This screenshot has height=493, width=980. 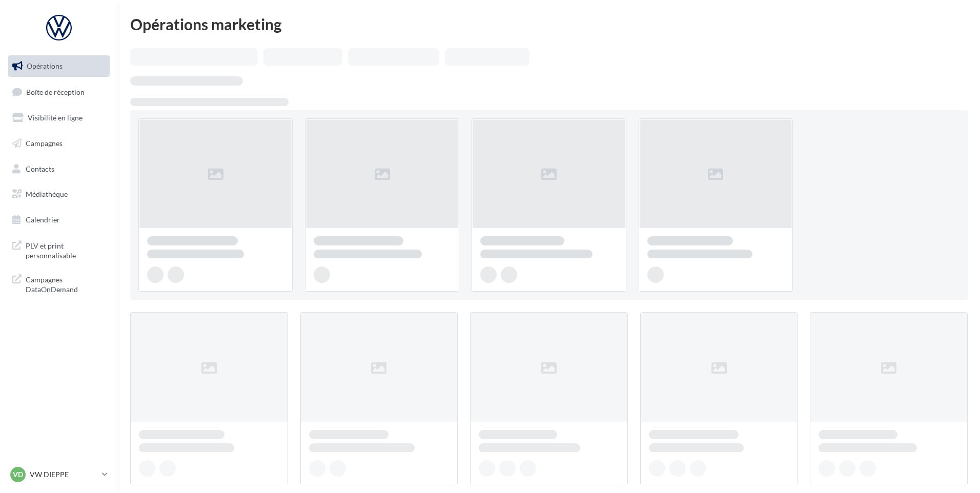 I want to click on a: Calendrier, so click(x=59, y=220).